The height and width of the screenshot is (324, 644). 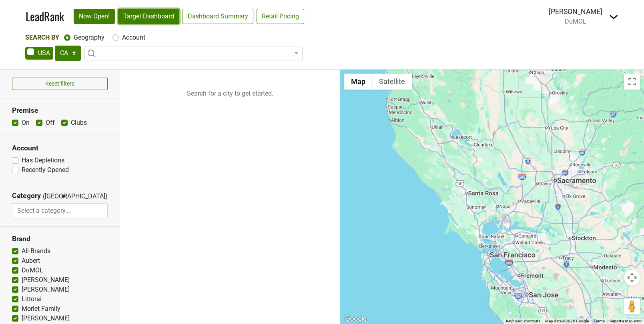 What do you see at coordinates (632, 81) in the screenshot?
I see `button: Toggle fullscreen view` at bounding box center [632, 81].